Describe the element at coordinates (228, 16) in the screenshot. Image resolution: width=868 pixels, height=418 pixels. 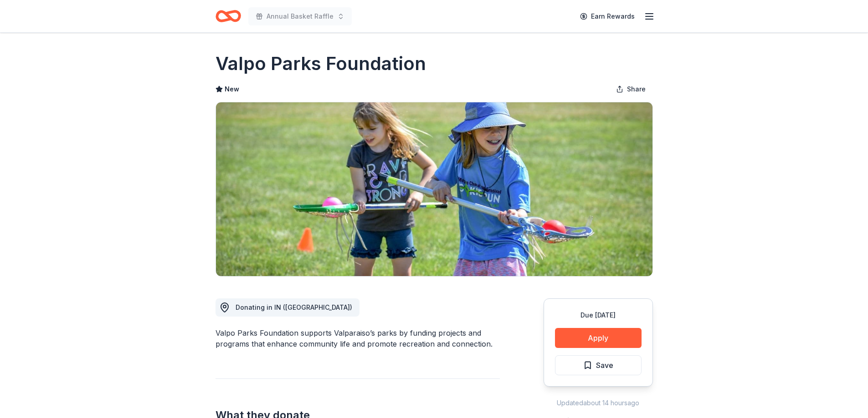
I see `a: Home` at that location.